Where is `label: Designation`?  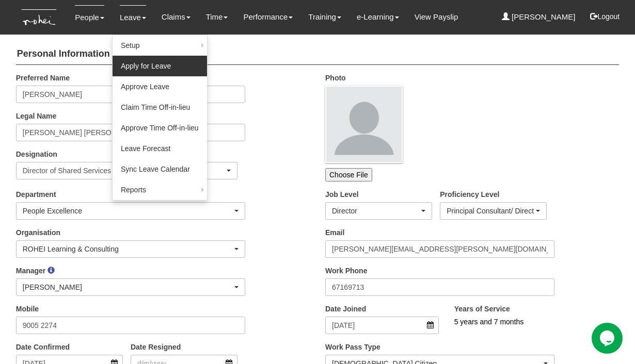 label: Designation is located at coordinates (37, 154).